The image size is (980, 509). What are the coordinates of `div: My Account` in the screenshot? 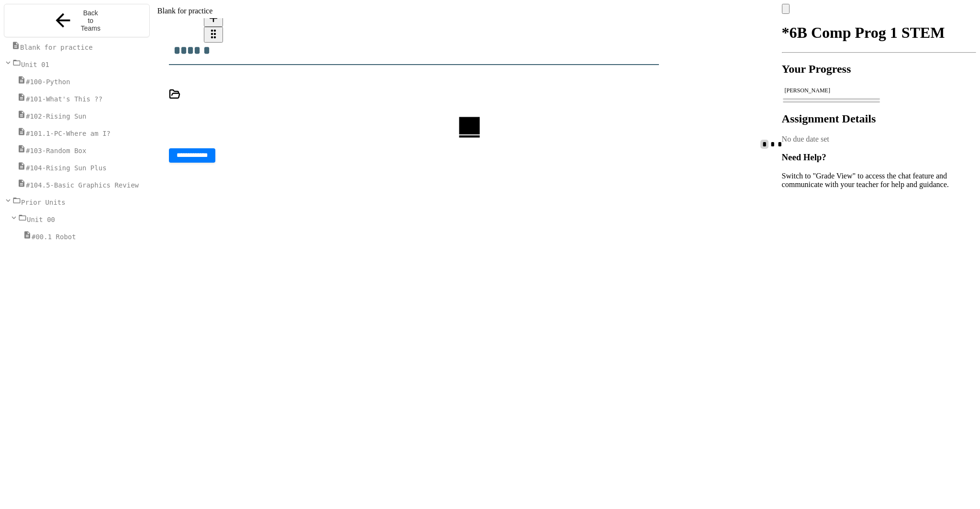 It's located at (879, 9).